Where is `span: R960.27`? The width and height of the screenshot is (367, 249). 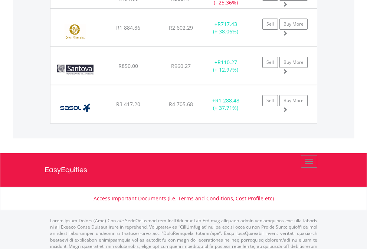 span: R960.27 is located at coordinates (181, 66).